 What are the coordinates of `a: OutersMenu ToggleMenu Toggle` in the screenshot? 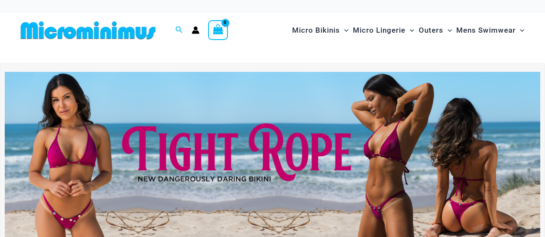 It's located at (435, 30).